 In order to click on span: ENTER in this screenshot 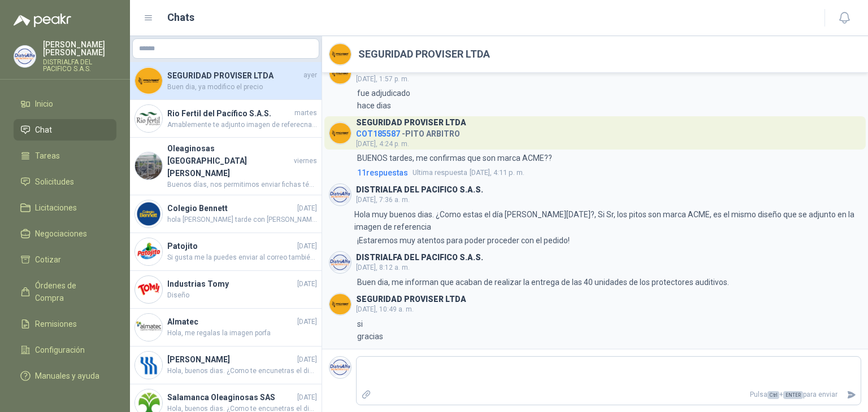, I will do `click(793, 395)`.